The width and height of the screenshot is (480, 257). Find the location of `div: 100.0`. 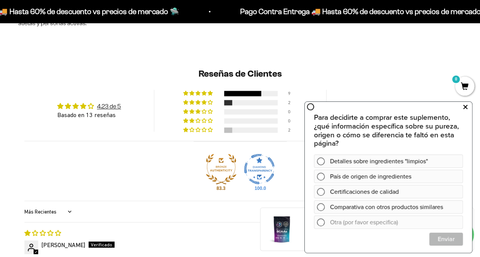

div: 100.0 is located at coordinates (259, 188).